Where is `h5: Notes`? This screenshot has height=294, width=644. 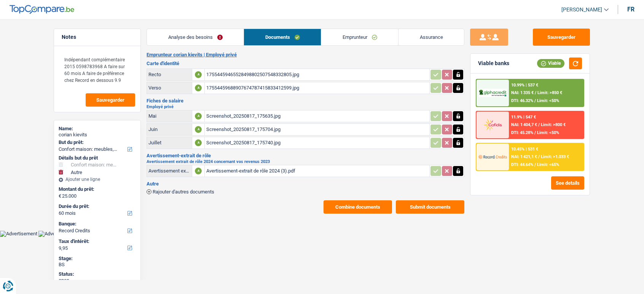
h5: Notes is located at coordinates (97, 37).